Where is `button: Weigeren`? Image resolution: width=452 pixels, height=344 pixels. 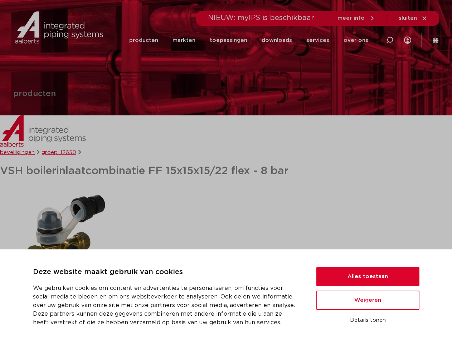 button: Weigeren is located at coordinates (368, 300).